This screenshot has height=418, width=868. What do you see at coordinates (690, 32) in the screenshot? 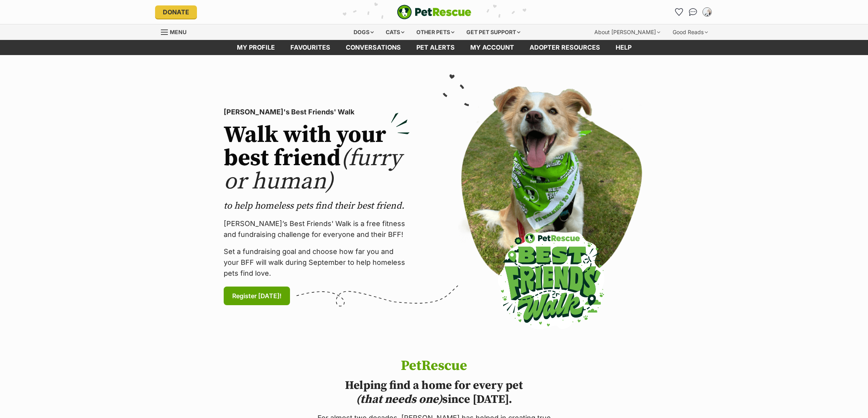
I see `div: Good Reads` at bounding box center [690, 32].